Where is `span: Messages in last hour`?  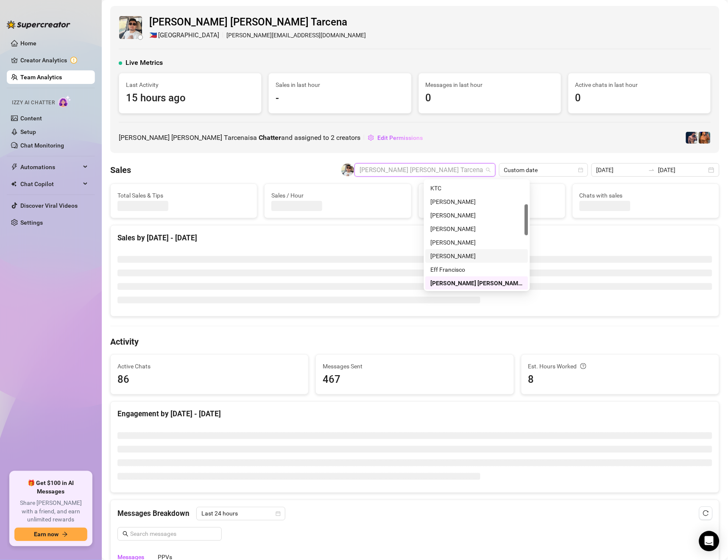
span: Messages in last hour is located at coordinates (490, 85).